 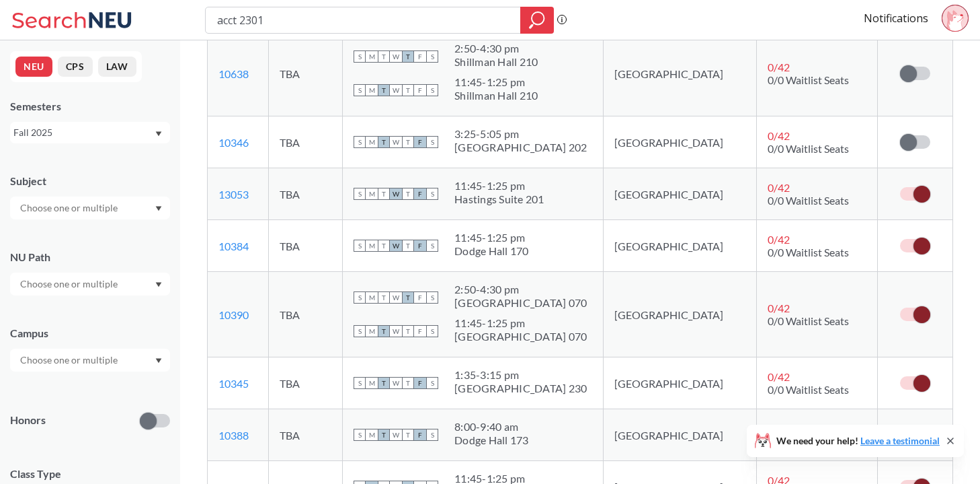 I want to click on div: 3:25 - 5:05 pm, so click(x=520, y=134).